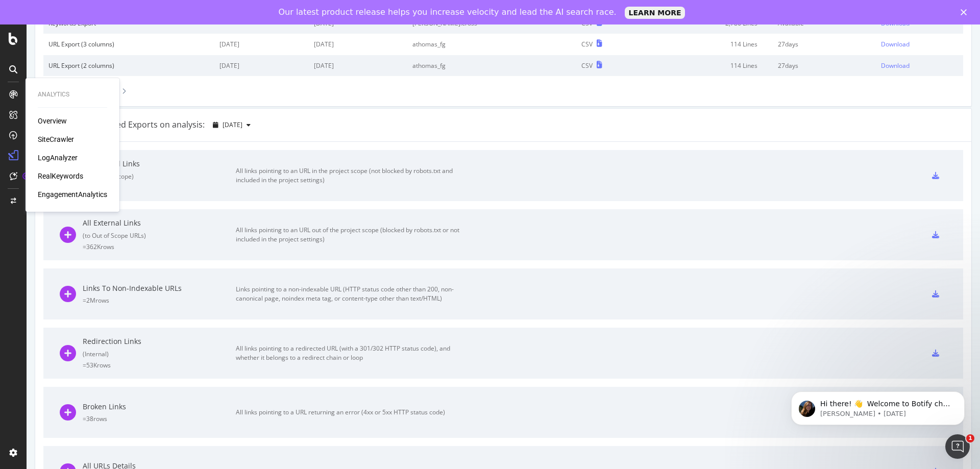  Describe the element at coordinates (159, 187) in the screenshot. I see `div: = 70M rows` at that location.